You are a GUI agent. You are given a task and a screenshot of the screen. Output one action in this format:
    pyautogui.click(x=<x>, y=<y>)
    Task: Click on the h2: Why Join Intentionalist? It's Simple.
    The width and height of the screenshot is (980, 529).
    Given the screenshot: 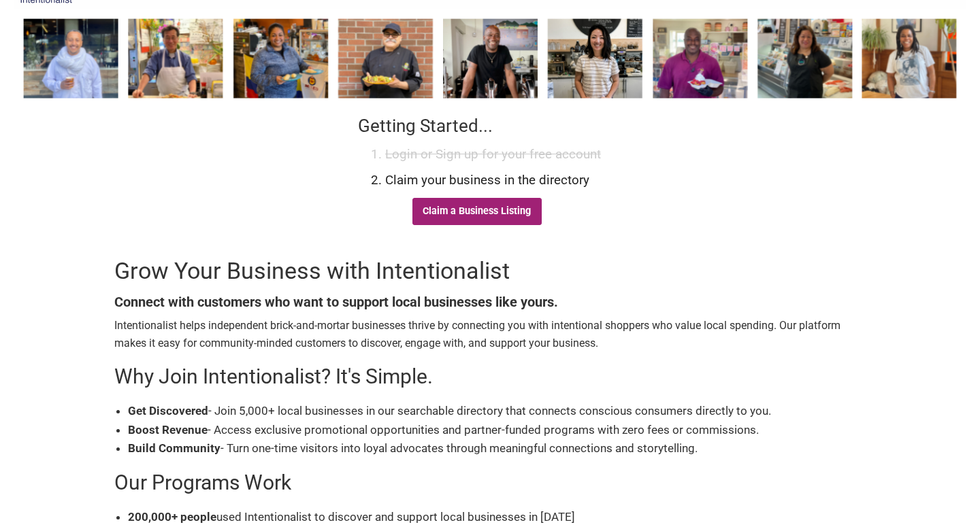 What is the action you would take?
    pyautogui.click(x=490, y=377)
    